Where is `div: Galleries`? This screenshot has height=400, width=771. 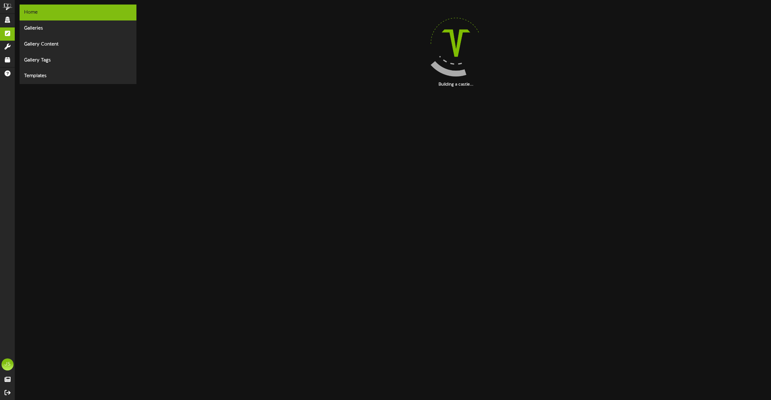
div: Galleries is located at coordinates (78, 28).